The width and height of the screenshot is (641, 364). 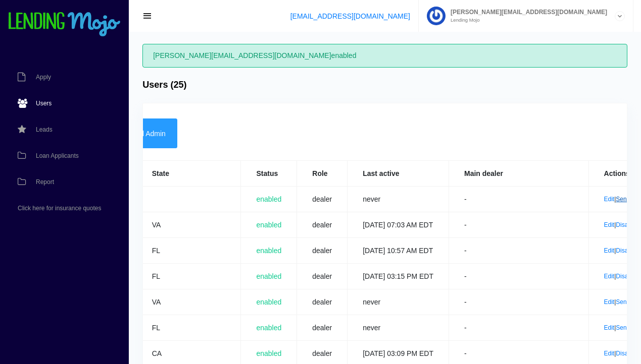 What do you see at coordinates (519, 173) in the screenshot?
I see `th: Main dealer` at bounding box center [519, 173].